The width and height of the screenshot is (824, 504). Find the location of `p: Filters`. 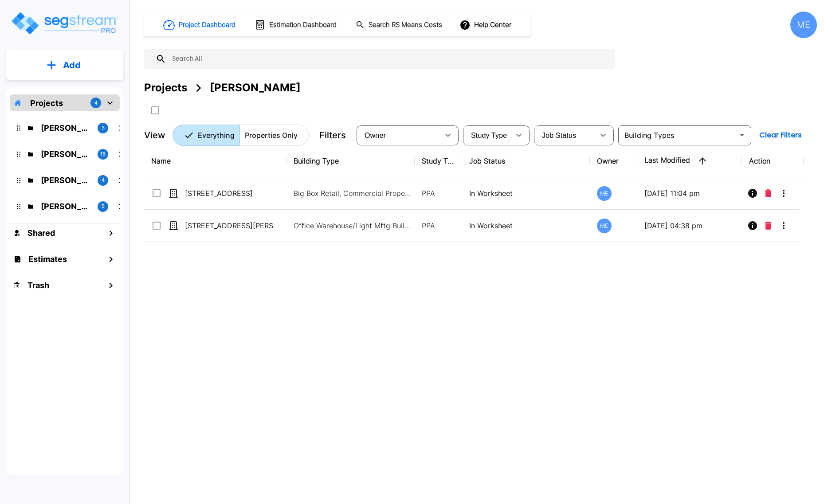

p: Filters is located at coordinates (332, 135).